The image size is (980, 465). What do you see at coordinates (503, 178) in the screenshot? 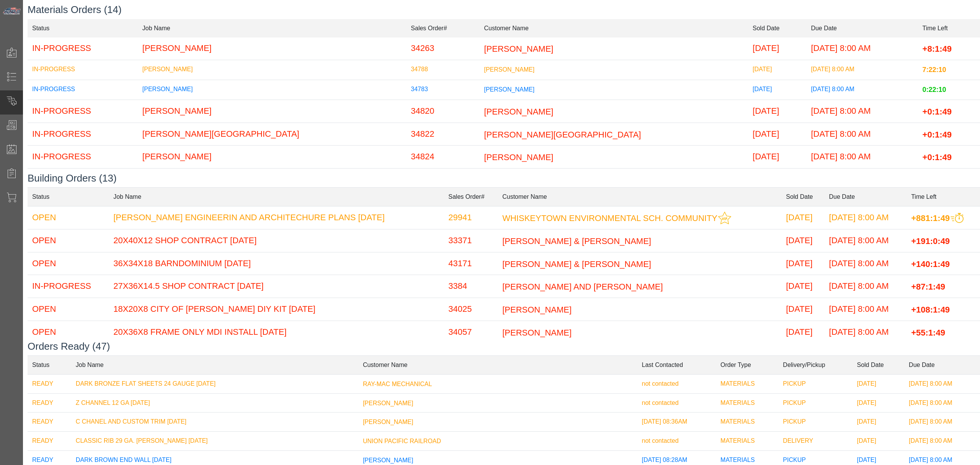
I see `h3: Building Orders (13)` at bounding box center [503, 178].